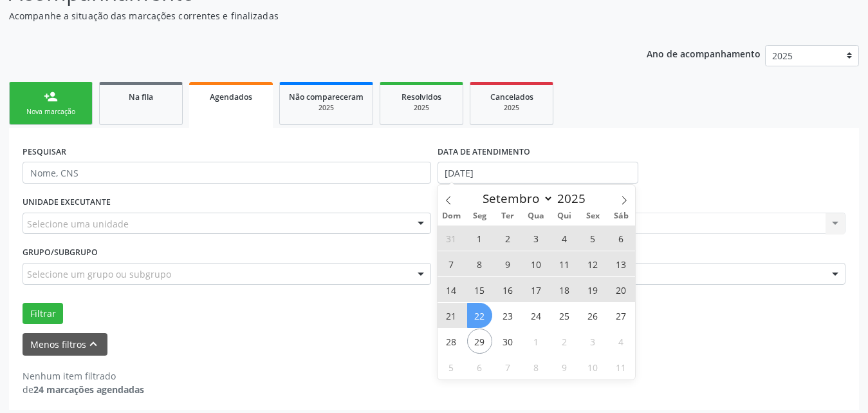 The width and height of the screenshot is (868, 413). I want to click on span: Outubro 3, 2025, so click(592, 341).